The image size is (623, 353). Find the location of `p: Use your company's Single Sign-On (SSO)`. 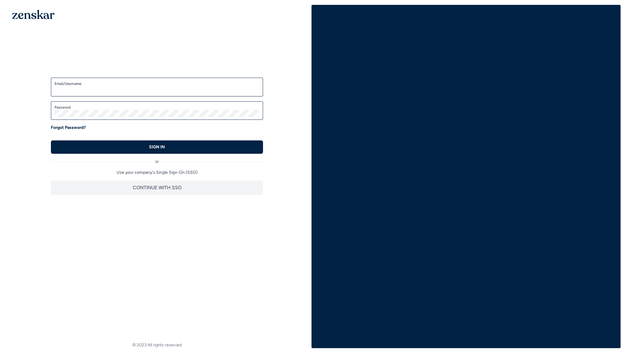

p: Use your company's Single Sign-On (SSO) is located at coordinates (157, 172).